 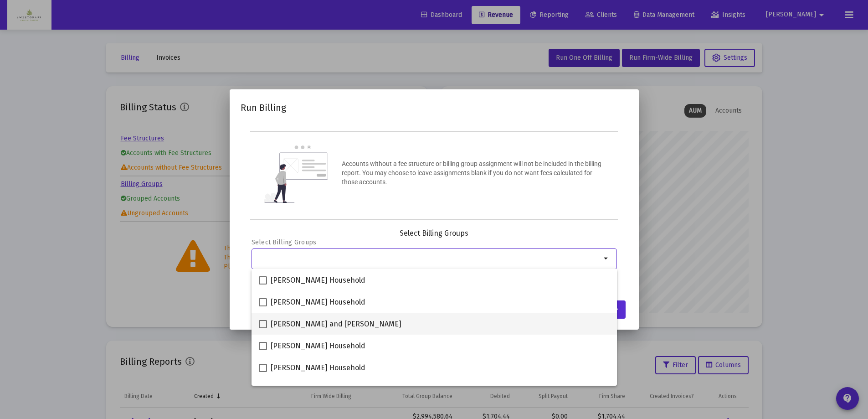 I want to click on h2: Run Billing, so click(x=263, y=108).